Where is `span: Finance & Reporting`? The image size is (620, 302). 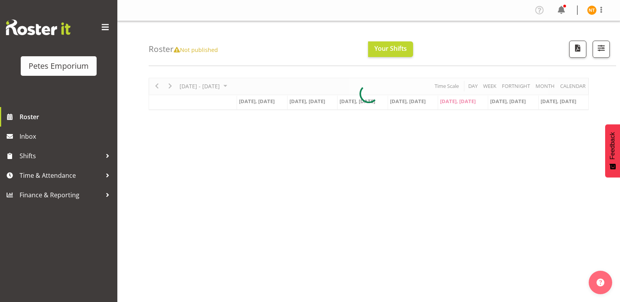
span: Finance & Reporting is located at coordinates (61, 195).